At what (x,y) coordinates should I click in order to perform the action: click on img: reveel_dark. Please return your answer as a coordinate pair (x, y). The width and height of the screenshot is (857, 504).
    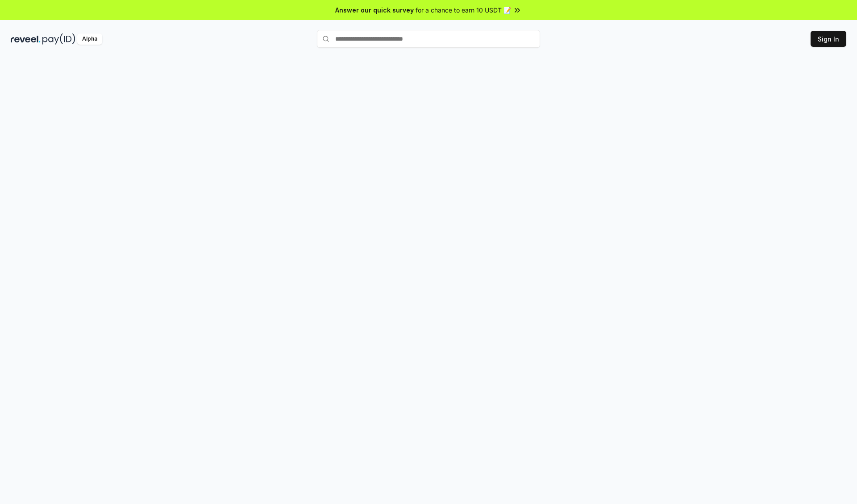
    Looking at the image, I should click on (26, 39).